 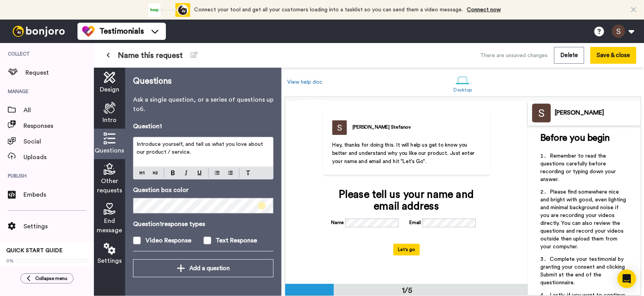 What do you see at coordinates (575, 138) in the screenshot?
I see `span: Before you begin` at bounding box center [575, 138].